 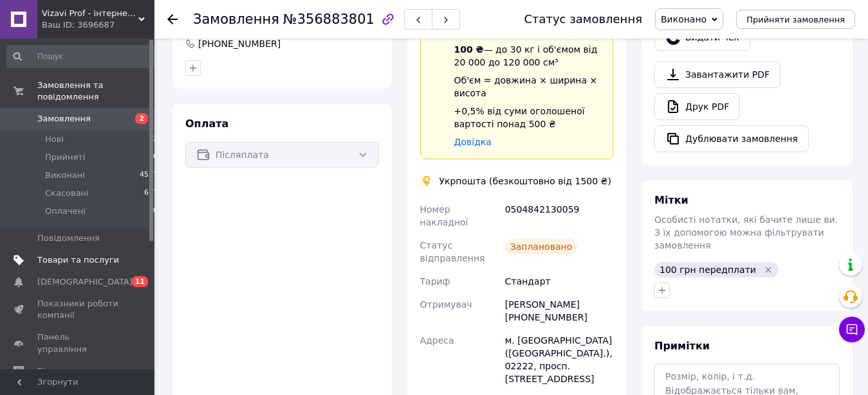 I want to click on span: Показники роботи компанії, so click(x=78, y=310).